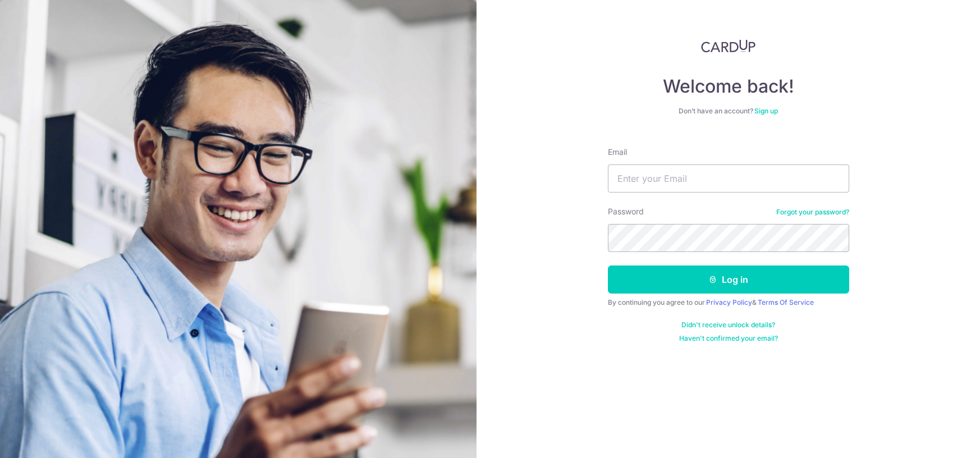 The image size is (980, 458). Describe the element at coordinates (766, 111) in the screenshot. I see `a: Sign up` at that location.